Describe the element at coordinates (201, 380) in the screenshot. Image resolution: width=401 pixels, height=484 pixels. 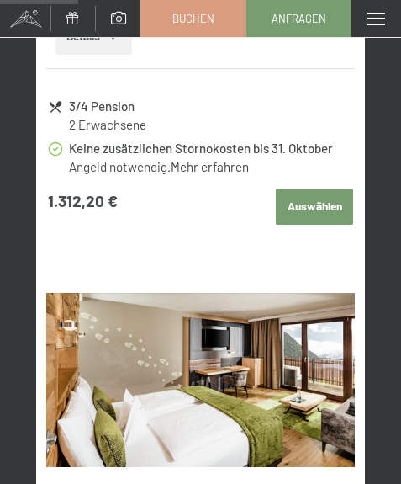
I see `img: mss_renderimg.php` at that location.